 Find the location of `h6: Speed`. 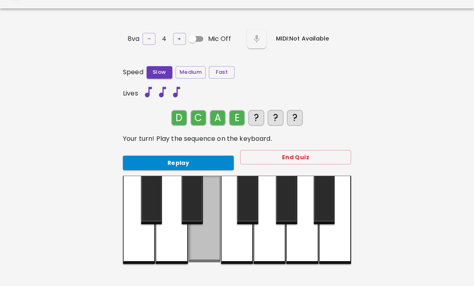

h6: Speed is located at coordinates (133, 72).